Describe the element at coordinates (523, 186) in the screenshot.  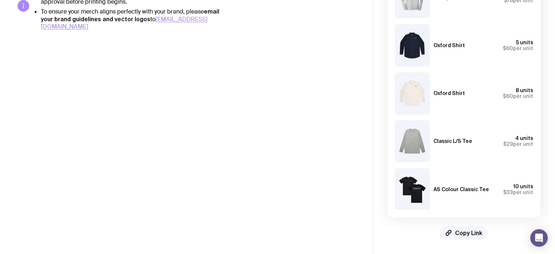
I see `span: 10 units` at that location.